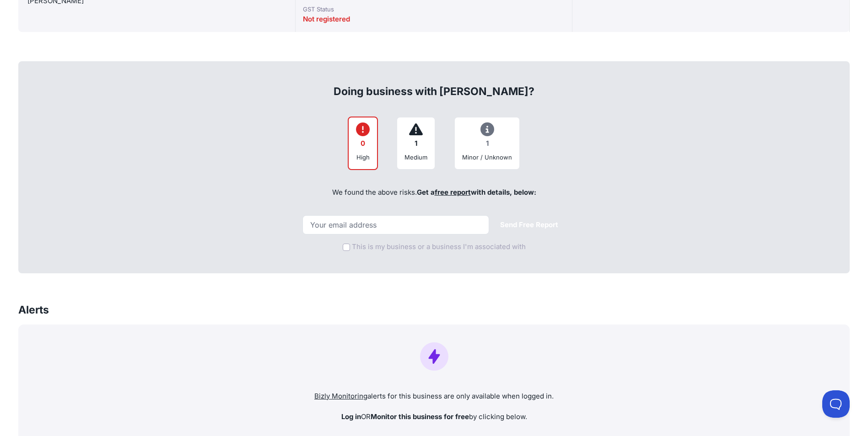 Image resolution: width=868 pixels, height=436 pixels. Describe the element at coordinates (419, 417) in the screenshot. I see `strong: Monitor this business for free` at that location.